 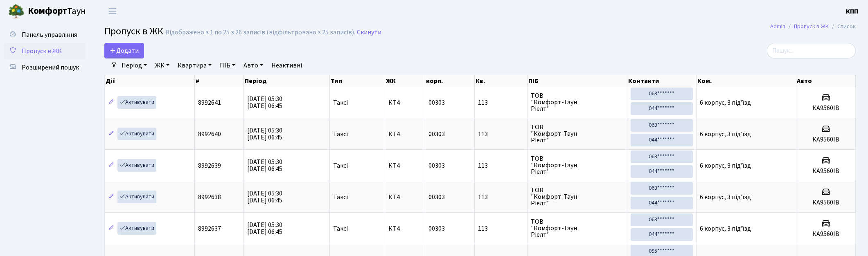 I want to click on button: Переключити навігацію, so click(x=113, y=11).